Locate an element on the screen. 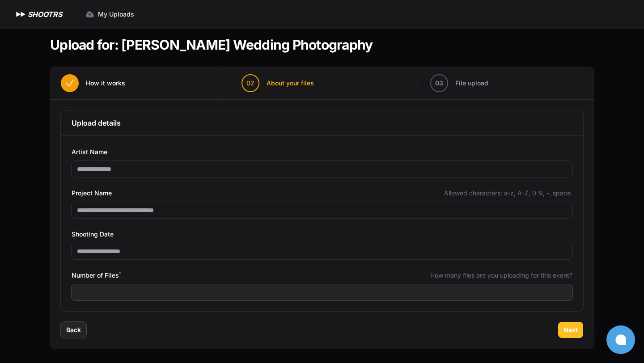  span: My Uploads is located at coordinates (116, 15).